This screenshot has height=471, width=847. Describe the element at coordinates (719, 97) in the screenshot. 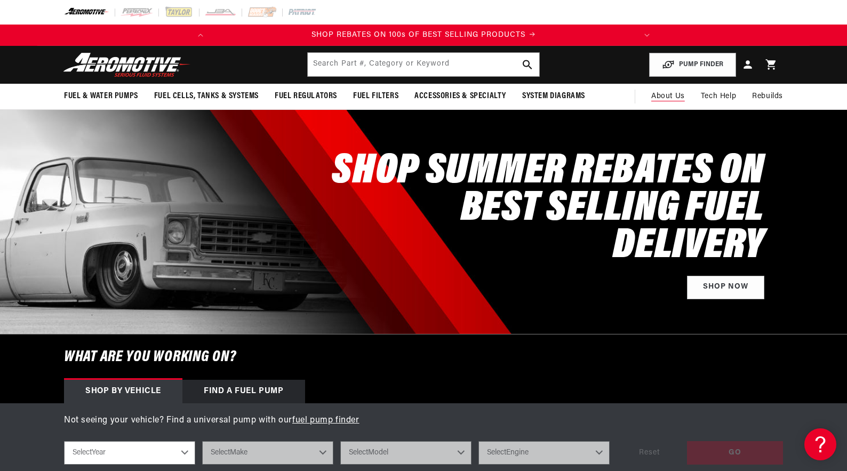

I see `span: Tech Help` at that location.